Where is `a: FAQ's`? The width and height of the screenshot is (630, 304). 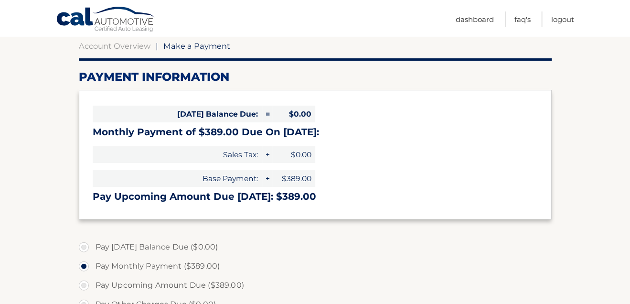 a: FAQ's is located at coordinates (522, 19).